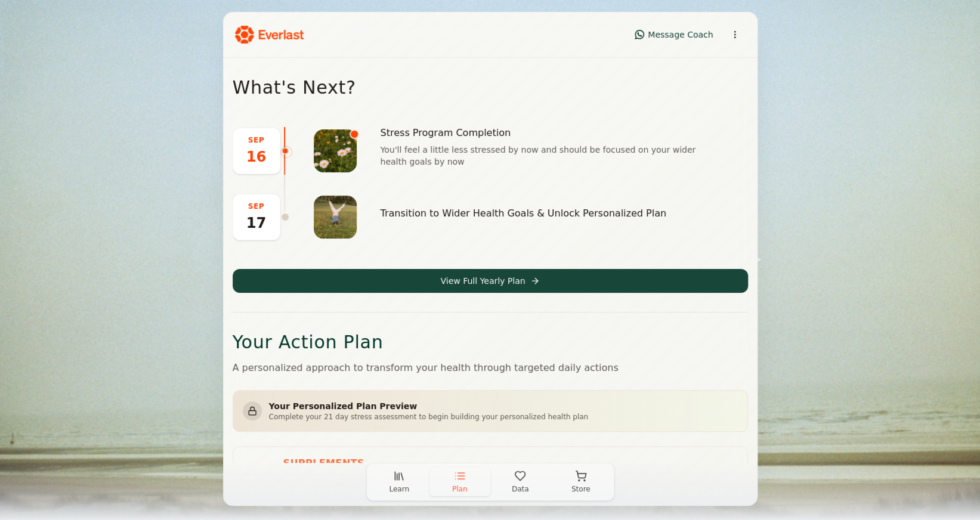  Describe the element at coordinates (256, 223) in the screenshot. I see `span: 17` at that location.